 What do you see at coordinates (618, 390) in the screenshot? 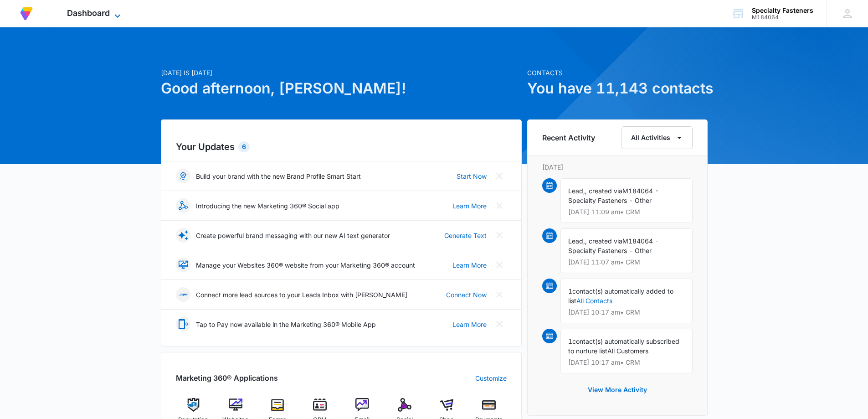
I see `button: View More Activity` at bounding box center [618, 390].